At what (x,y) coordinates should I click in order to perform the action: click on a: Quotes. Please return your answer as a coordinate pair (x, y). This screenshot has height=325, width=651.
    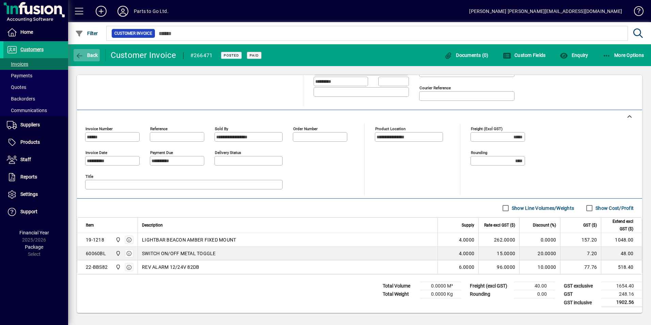
    Looking at the image, I should click on (36, 87).